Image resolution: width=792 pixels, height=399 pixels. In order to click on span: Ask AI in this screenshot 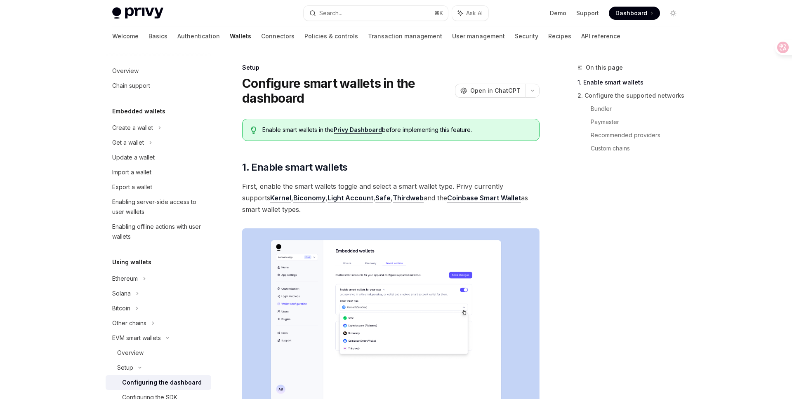, I will do `click(474, 13)`.